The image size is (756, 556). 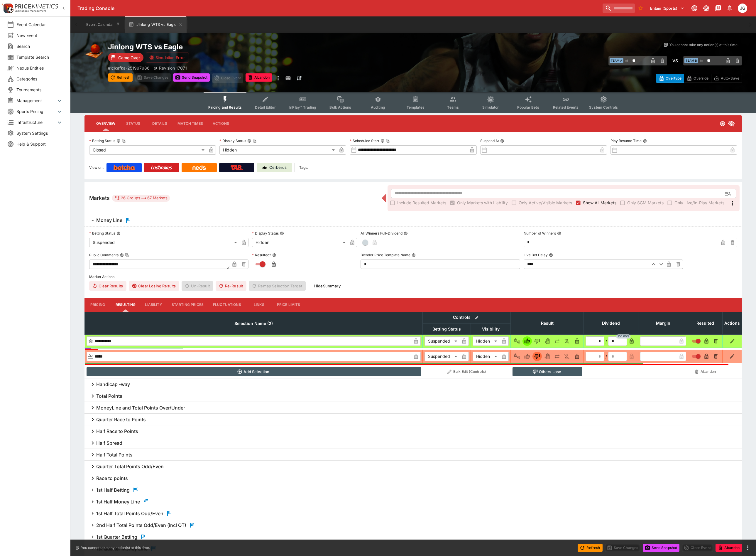 What do you see at coordinates (527, 356) in the screenshot?
I see `button: Win` at bounding box center [527, 356].